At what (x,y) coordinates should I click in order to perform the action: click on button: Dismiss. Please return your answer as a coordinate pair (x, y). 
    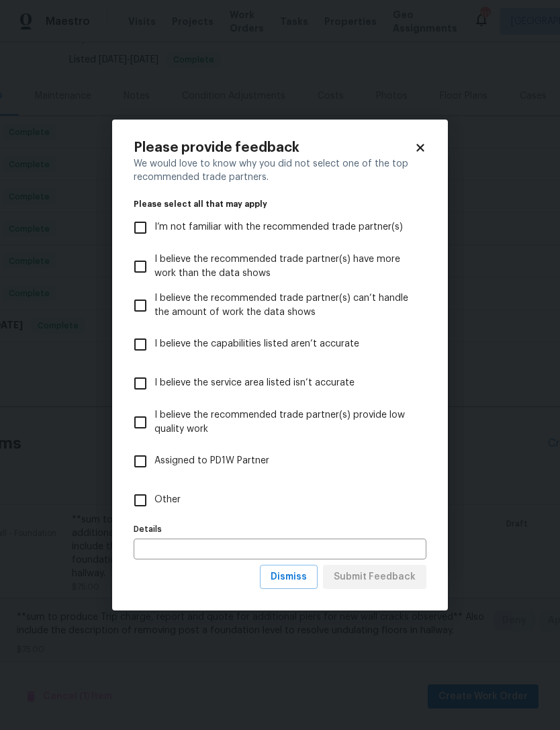
    Looking at the image, I should click on (288, 577).